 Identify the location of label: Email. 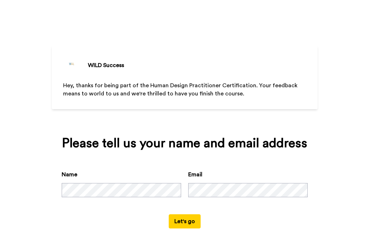
(196, 175).